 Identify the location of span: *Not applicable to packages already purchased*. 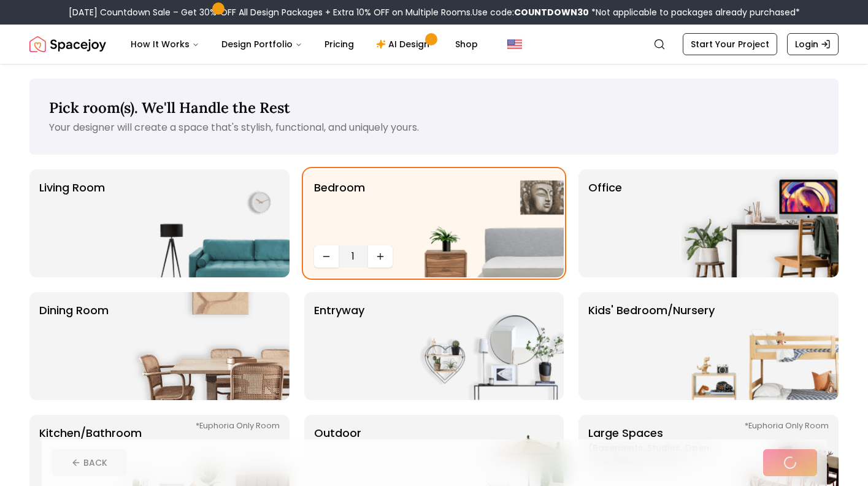
(694, 12).